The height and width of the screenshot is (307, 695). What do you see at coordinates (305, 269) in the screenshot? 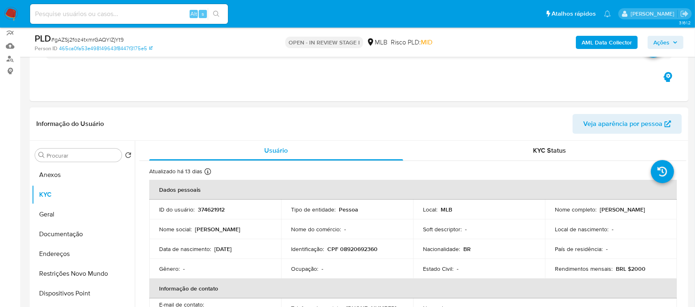
I see `p: Ocupação :` at bounding box center [305, 269].